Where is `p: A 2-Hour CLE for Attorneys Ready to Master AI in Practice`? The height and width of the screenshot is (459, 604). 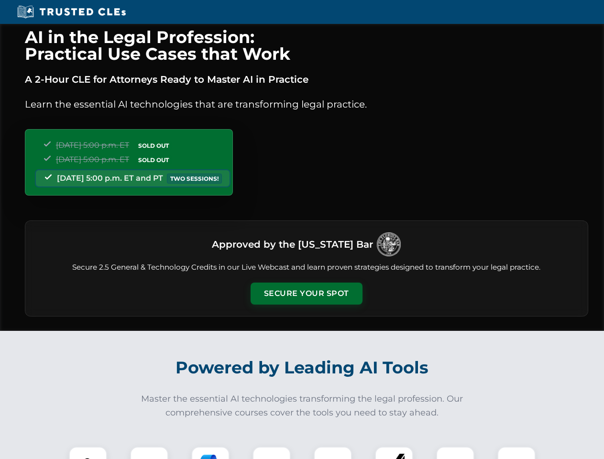
p: A 2-Hour CLE for Attorneys Ready to Master AI in Practice is located at coordinates (307, 79).